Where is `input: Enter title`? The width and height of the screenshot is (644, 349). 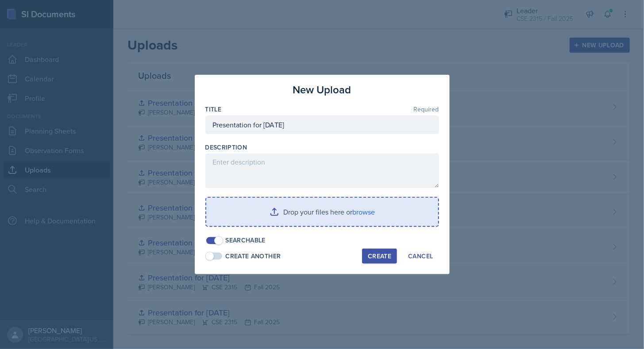
input: Enter title is located at coordinates (322, 125).